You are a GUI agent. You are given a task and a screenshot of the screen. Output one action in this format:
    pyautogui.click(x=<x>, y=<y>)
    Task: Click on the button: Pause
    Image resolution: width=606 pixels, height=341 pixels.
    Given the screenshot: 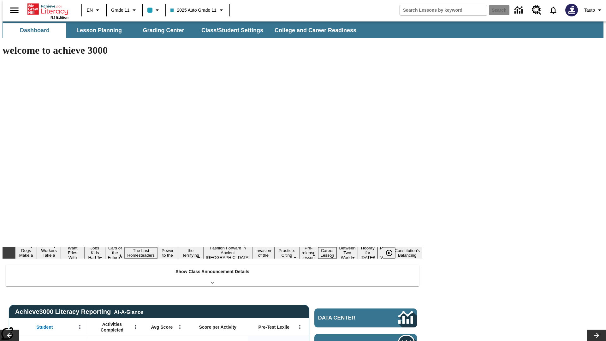 What is the action you would take?
    pyautogui.click(x=389, y=253)
    